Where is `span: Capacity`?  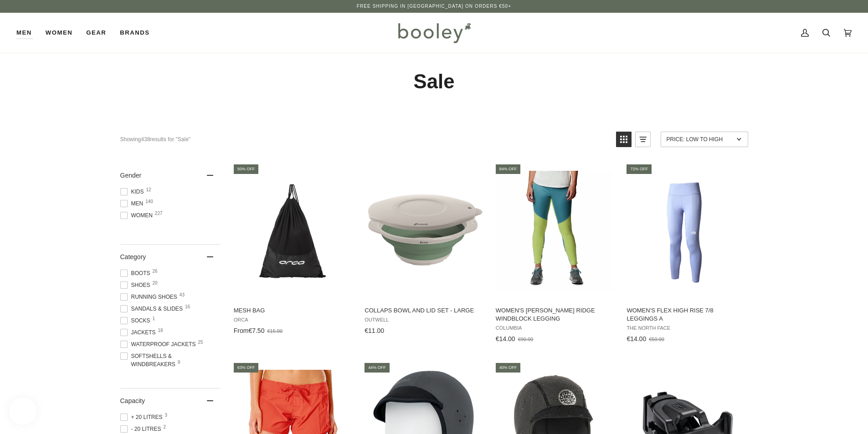 span: Capacity is located at coordinates (132, 401).